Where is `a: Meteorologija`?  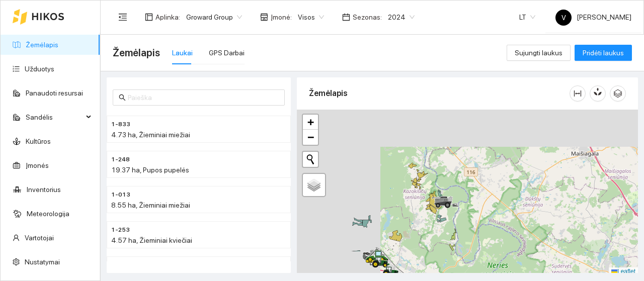
a: Meteorologija is located at coordinates (48, 214).